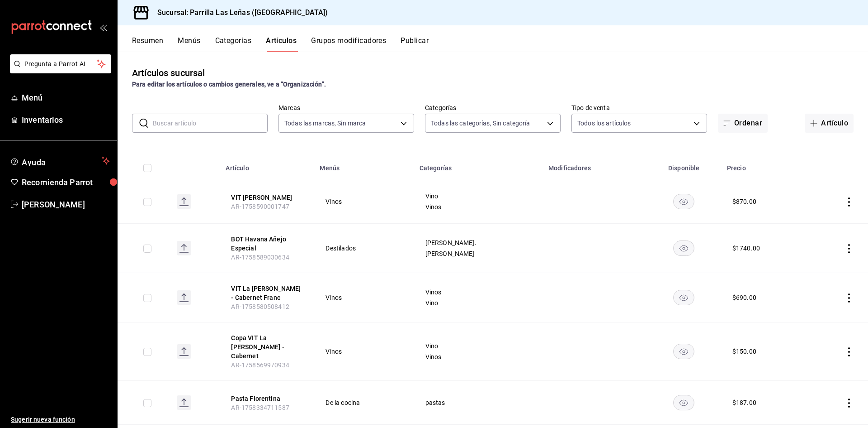 This screenshot has width=868, height=428. Describe the element at coordinates (364, 403) in the screenshot. I see `span: De la cocina` at that location.